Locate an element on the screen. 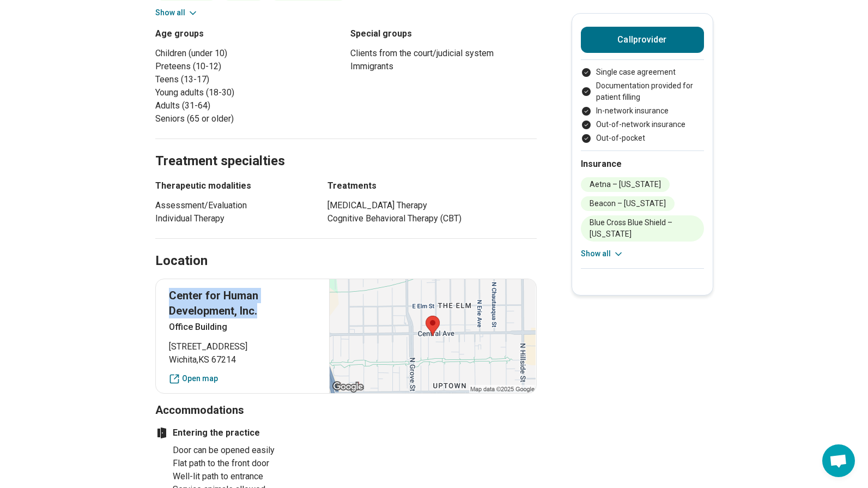  li: Out-of-network insurance is located at coordinates (642, 125).